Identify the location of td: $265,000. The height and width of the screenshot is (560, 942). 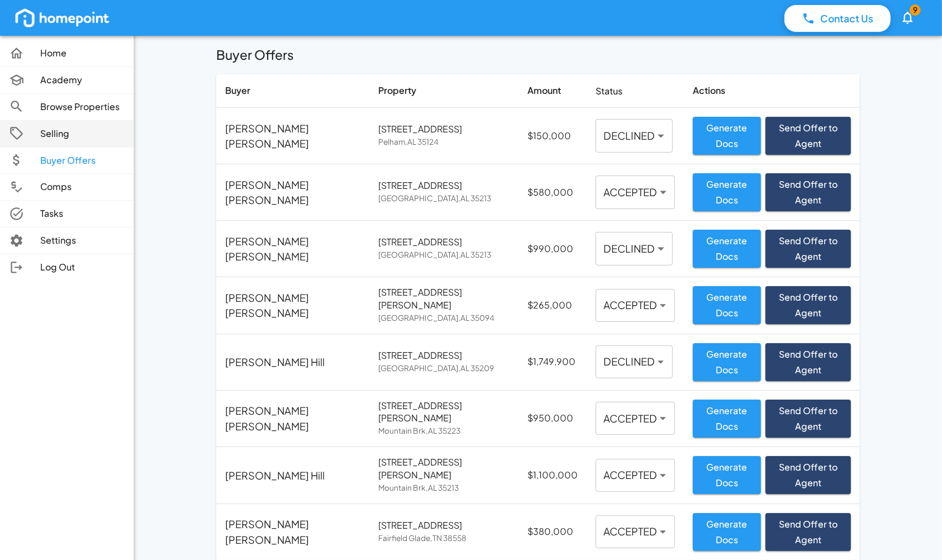
(553, 305).